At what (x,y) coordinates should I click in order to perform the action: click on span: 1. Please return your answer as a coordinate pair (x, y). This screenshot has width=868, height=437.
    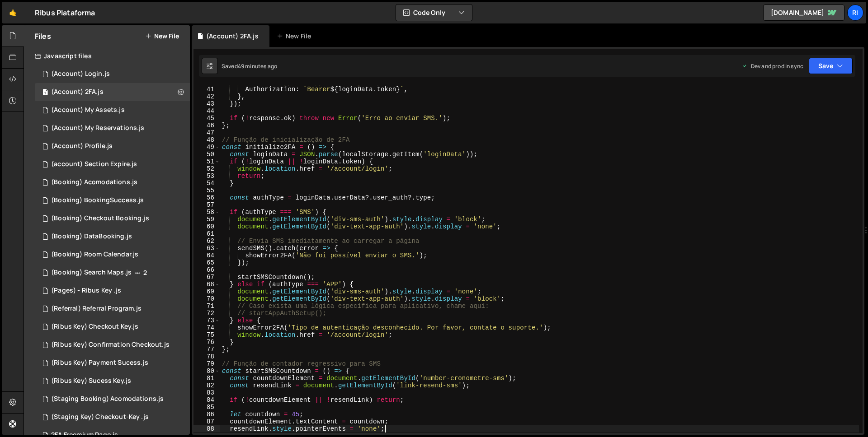
    Looking at the image, I should click on (45, 93).